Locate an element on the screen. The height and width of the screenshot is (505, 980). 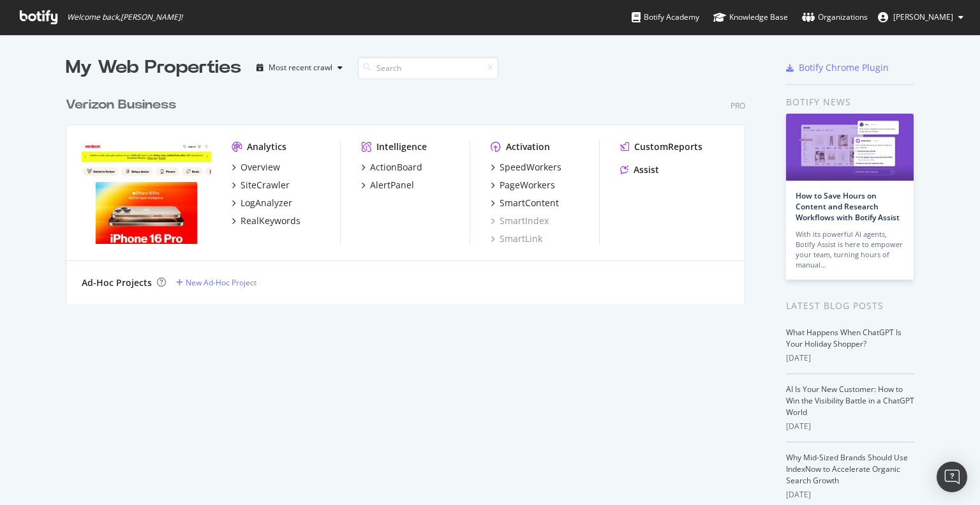
div: SpeedWorkers is located at coordinates (530, 167).